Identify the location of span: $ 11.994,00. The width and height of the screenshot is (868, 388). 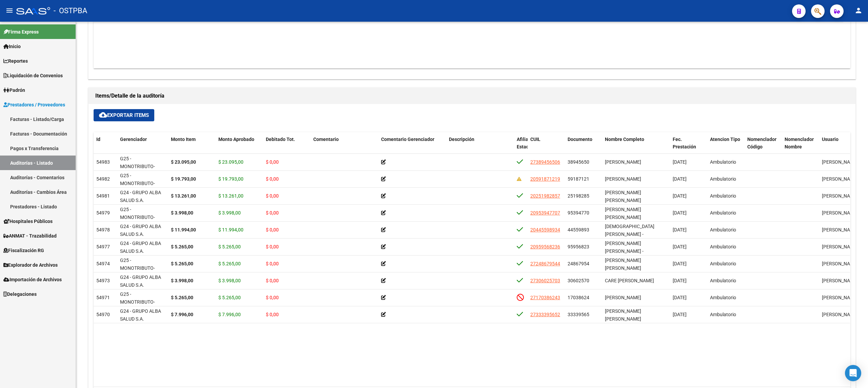
(231, 230).